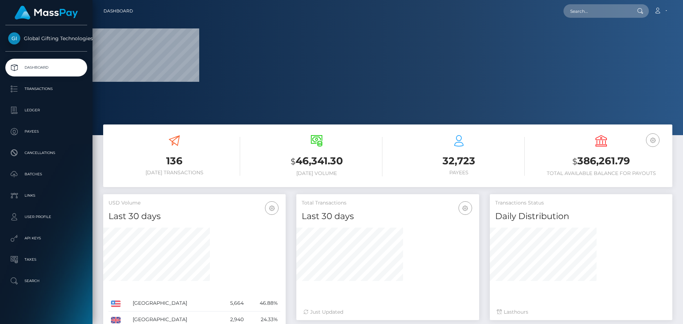 The width and height of the screenshot is (683, 324). I want to click on a: Taxes, so click(46, 260).